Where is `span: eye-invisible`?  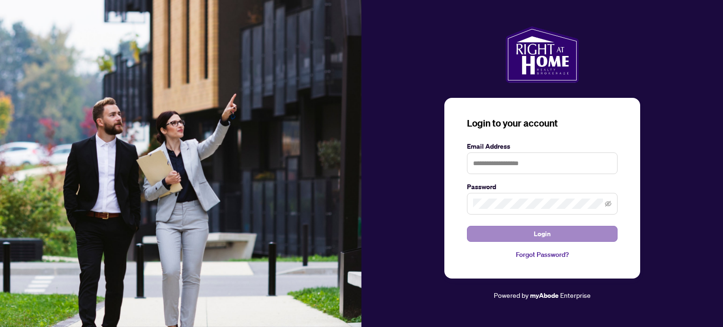
span: eye-invisible is located at coordinates (608, 204).